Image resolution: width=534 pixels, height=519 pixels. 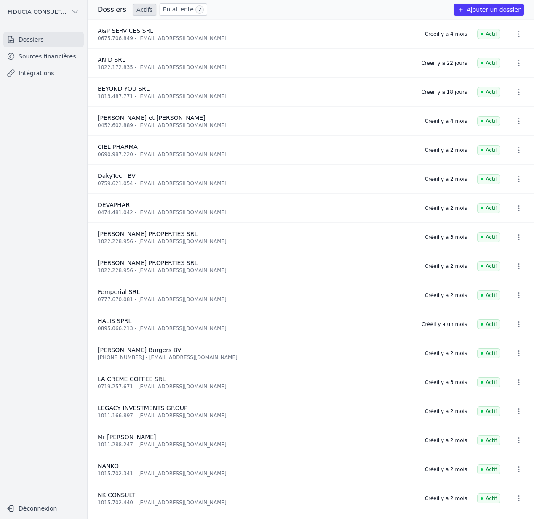 I want to click on div: Créé il y a un mois, so click(x=444, y=324).